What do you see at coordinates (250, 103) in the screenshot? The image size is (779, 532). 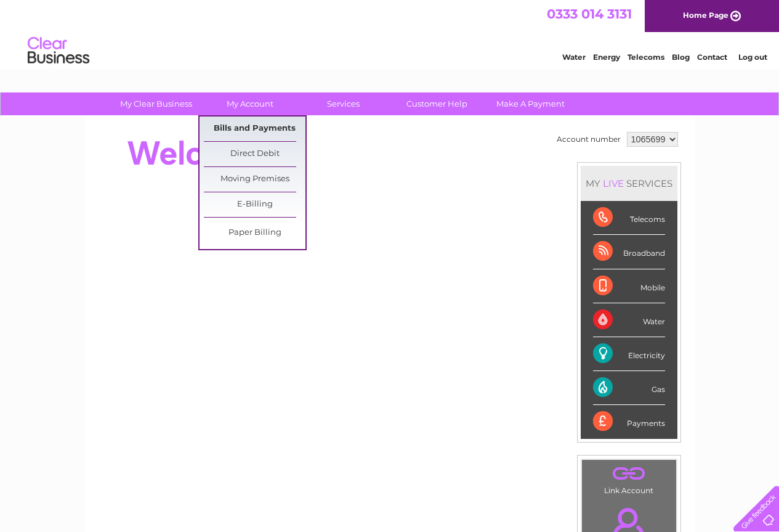 I see `a: My Account` at bounding box center [250, 103].